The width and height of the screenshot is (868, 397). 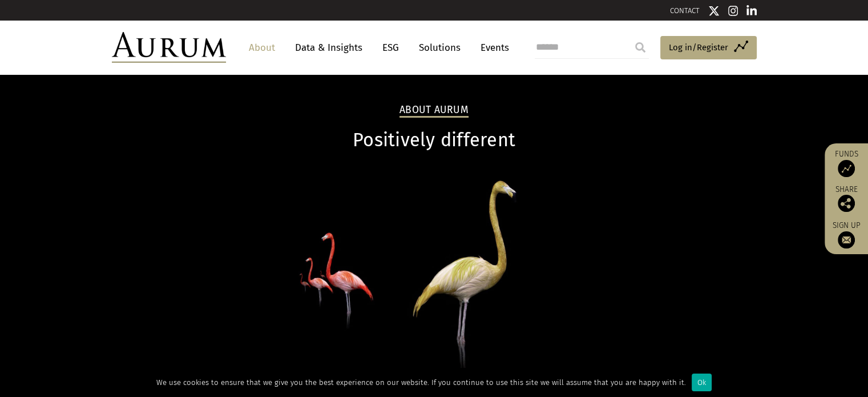 What do you see at coordinates (434, 140) in the screenshot?
I see `h1: Positively different` at bounding box center [434, 140].